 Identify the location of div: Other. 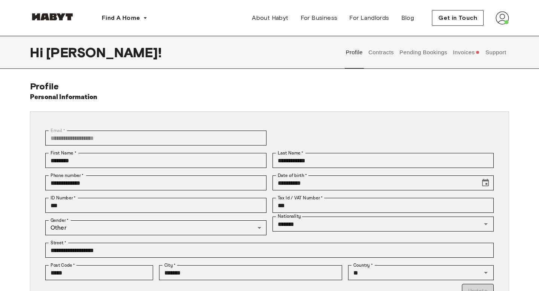
(156, 228).